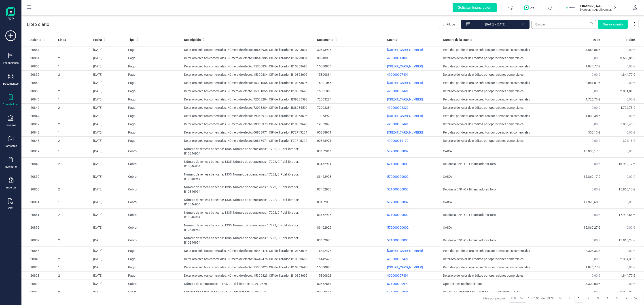 This screenshot has height=305, width=644. Describe the element at coordinates (39, 164) in the screenshot. I see `td: 20849` at that location.